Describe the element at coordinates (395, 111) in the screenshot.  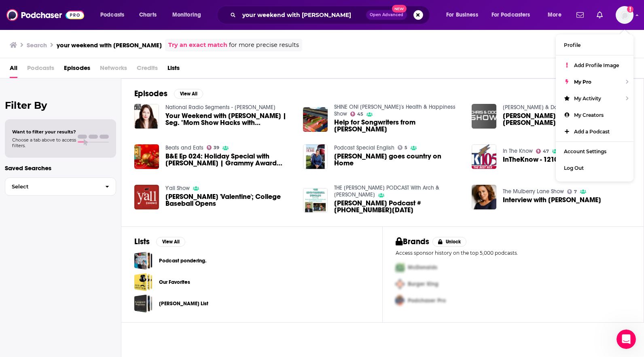
I see `a: SHINE ON! Kacey's Health & Happiness Show` at that location.